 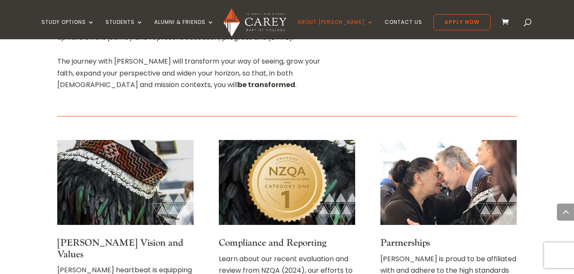 I want to click on a: Study Options, so click(x=68, y=29).